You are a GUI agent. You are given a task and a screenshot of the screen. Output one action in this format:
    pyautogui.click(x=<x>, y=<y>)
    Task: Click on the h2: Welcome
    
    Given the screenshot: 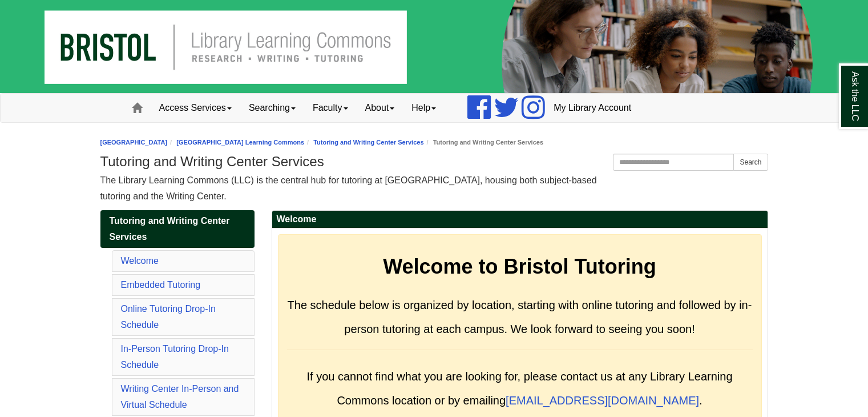 What is the action you would take?
    pyautogui.click(x=520, y=219)
    